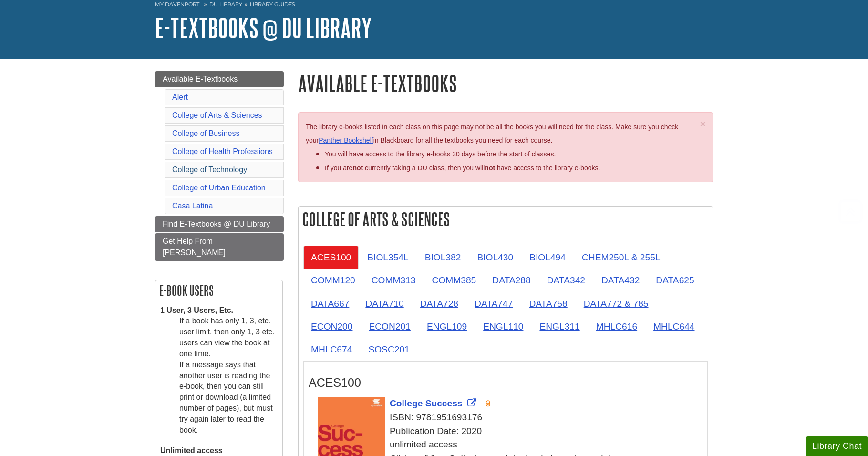  What do you see at coordinates (219, 291) in the screenshot?
I see `h2: E-book Users` at bounding box center [219, 291].